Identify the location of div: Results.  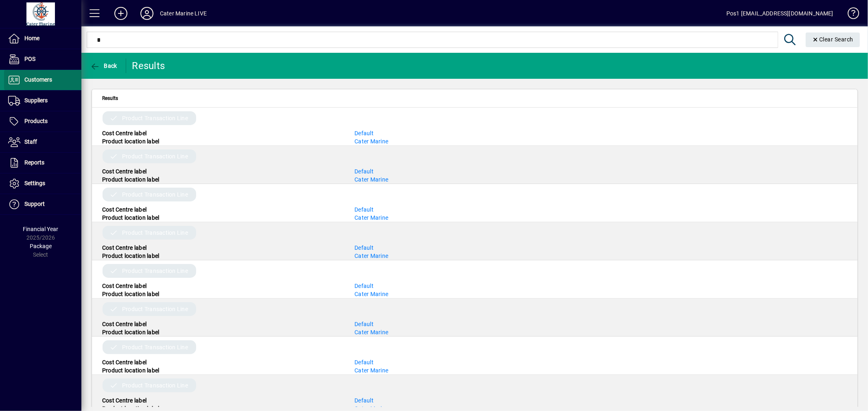
(149, 65).